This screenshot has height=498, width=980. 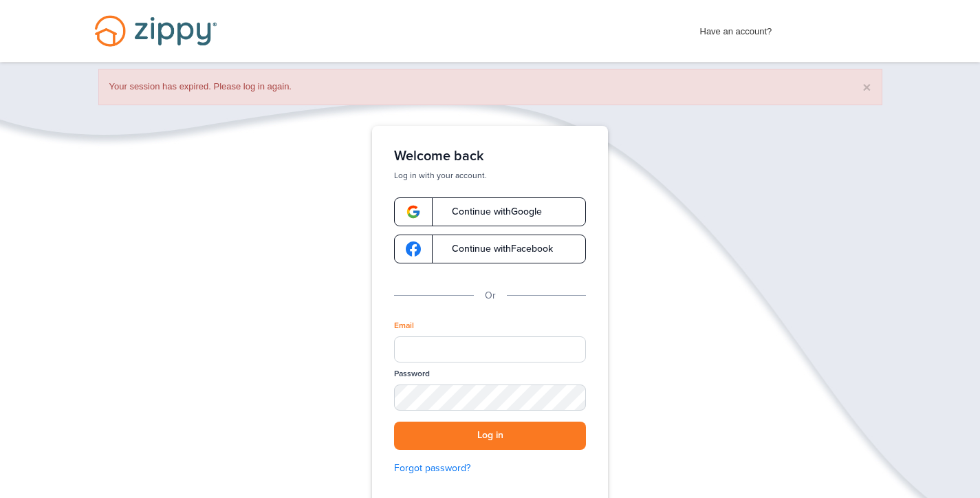 What do you see at coordinates (490, 212) in the screenshot?
I see `span: Continue with Google` at bounding box center [490, 212].